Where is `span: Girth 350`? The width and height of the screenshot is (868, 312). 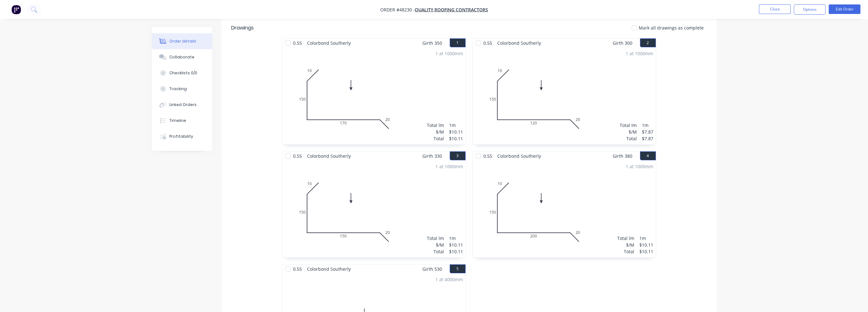 span: Girth 350 is located at coordinates (432, 43).